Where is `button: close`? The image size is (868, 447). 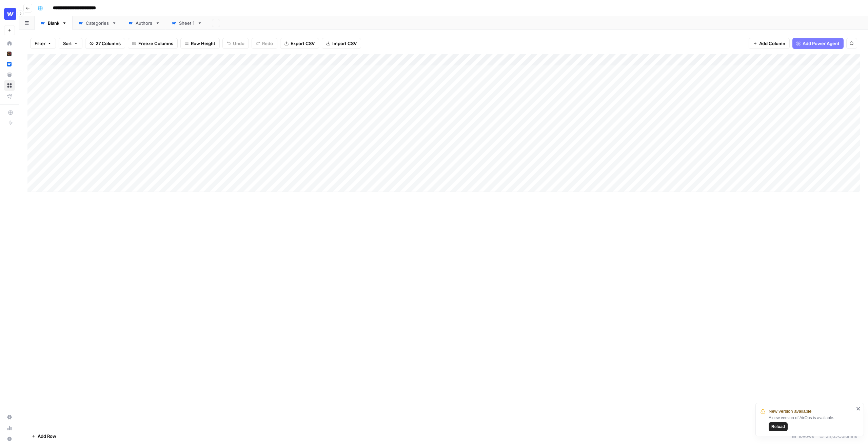 button: close is located at coordinates (859, 409).